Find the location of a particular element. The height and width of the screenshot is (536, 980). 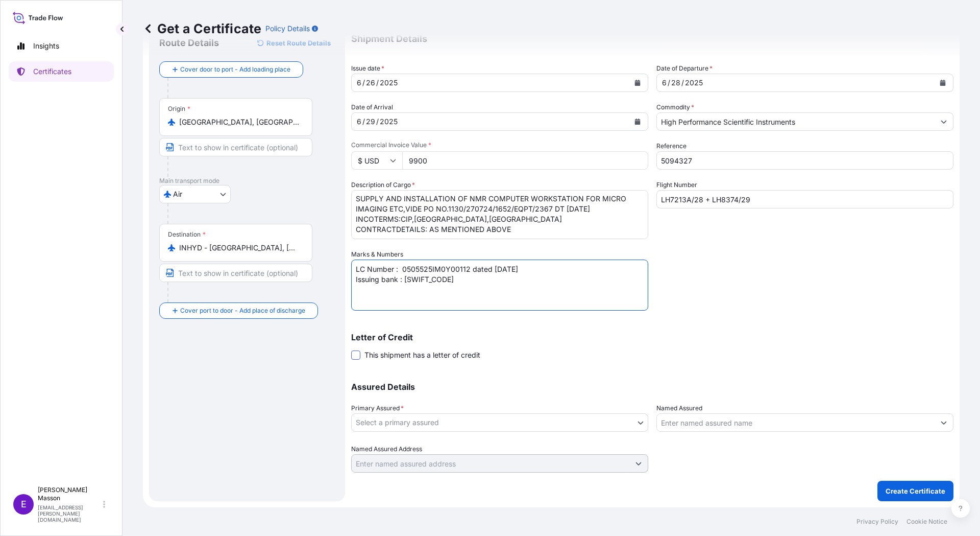

button: Cover port to door - Add place of discharge is located at coordinates (239, 310).